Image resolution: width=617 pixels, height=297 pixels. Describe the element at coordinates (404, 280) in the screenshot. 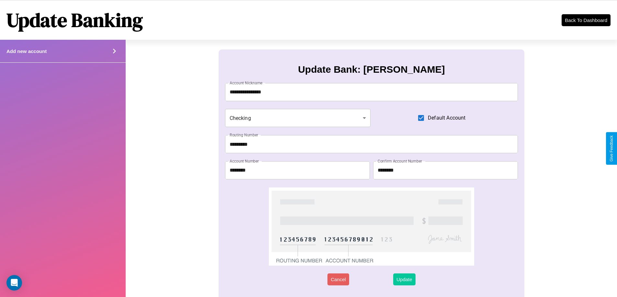

I see `button: Update` at that location.